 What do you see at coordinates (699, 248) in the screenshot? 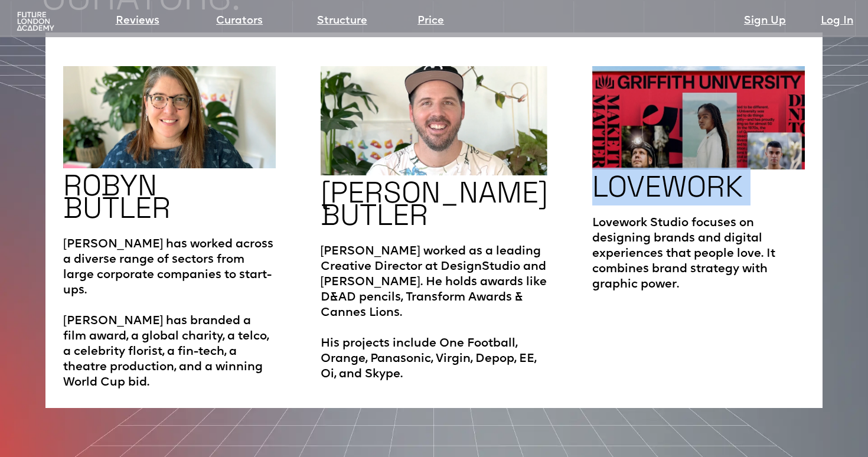
I see `p: Lovework Studio focuses on designing brands and digital experiences that people love. It combines...` at bounding box center [699, 248].